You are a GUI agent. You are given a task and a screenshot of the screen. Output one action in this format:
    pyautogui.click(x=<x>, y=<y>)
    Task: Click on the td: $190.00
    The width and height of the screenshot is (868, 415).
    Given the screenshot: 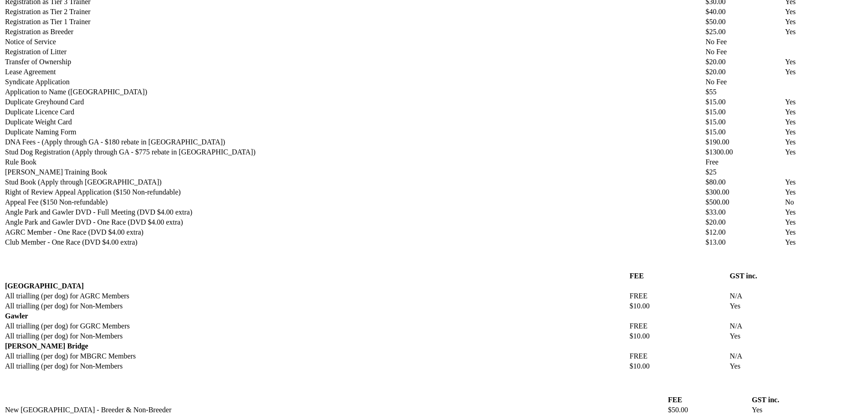 What is the action you would take?
    pyautogui.click(x=744, y=142)
    